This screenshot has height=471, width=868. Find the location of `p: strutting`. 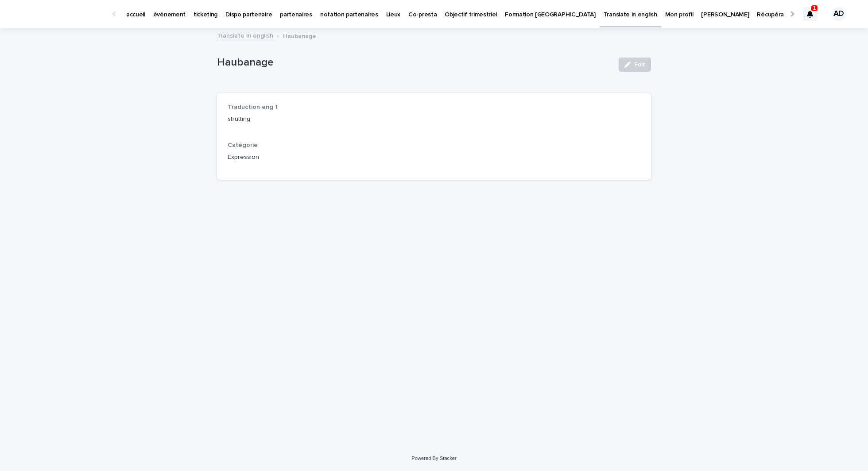

p: strutting is located at coordinates (434, 119).